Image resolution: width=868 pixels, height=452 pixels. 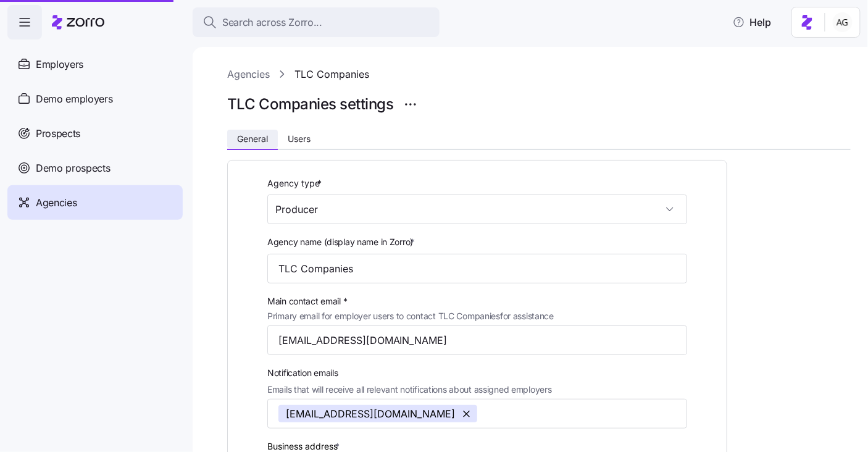 What do you see at coordinates (409, 373) in the screenshot?
I see `span: Notification emails` at bounding box center [409, 373].